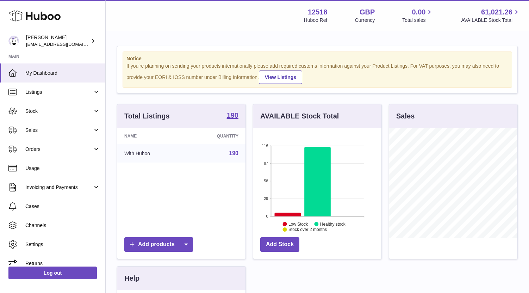  What do you see at coordinates (151, 136) in the screenshot?
I see `th: Name` at bounding box center [151, 136].